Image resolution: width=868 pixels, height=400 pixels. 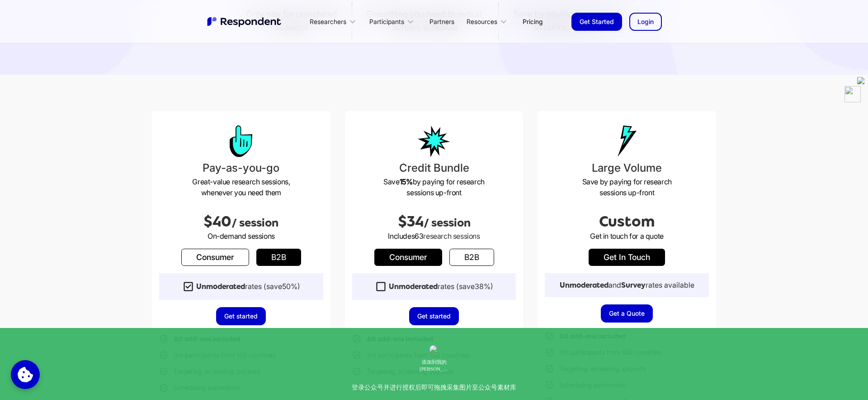 I want to click on a: Get a Quote, so click(x=627, y=313).